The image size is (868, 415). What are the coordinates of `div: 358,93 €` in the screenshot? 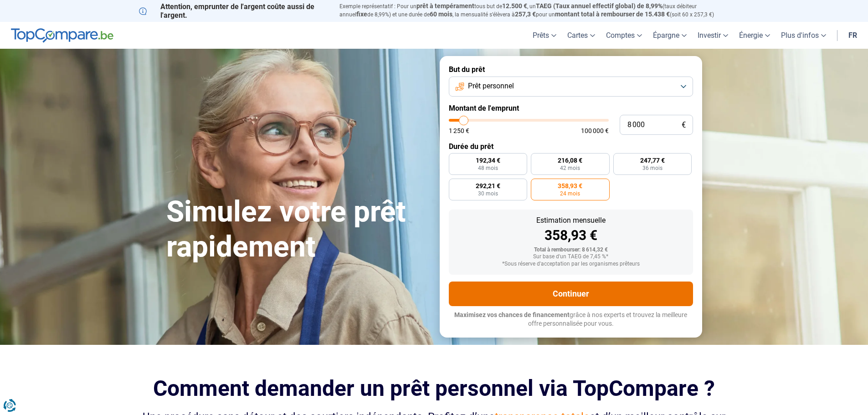 It's located at (571, 235).